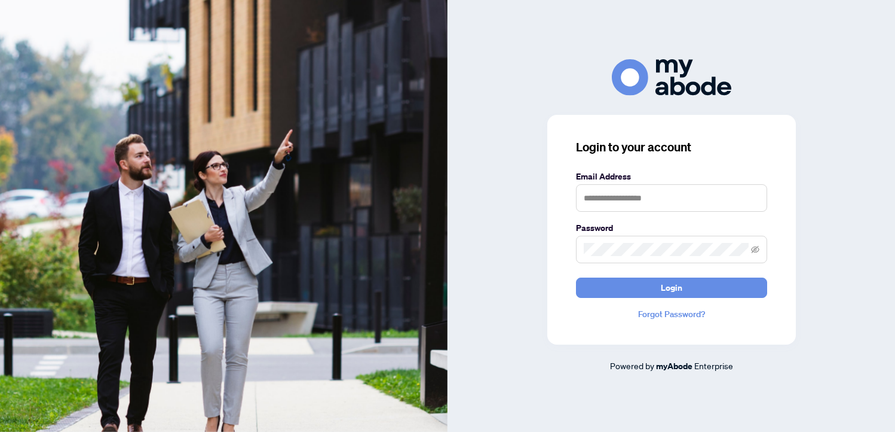 The image size is (895, 432). Describe the element at coordinates (672, 228) in the screenshot. I see `label: Password` at that location.